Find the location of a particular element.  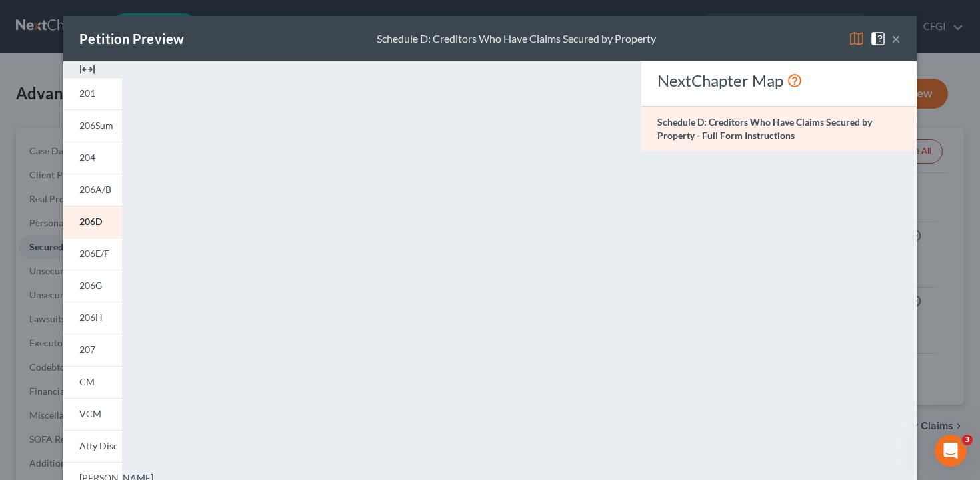

a: 206Sum is located at coordinates (93, 125).